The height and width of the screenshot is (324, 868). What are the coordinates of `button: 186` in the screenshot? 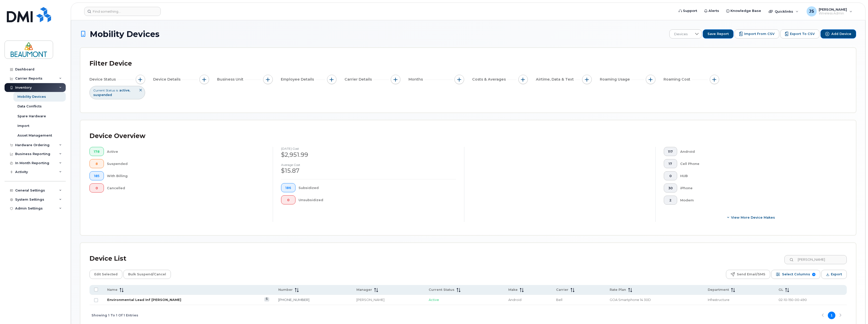 It's located at (288, 188).